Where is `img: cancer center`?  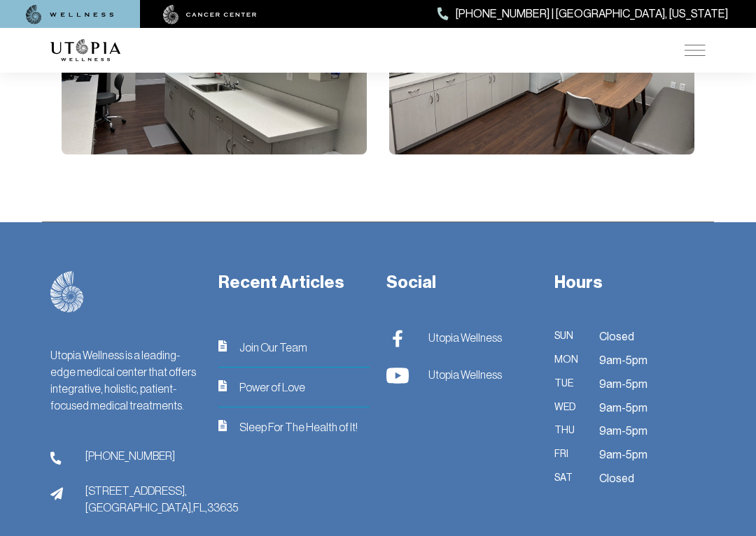
img: cancer center is located at coordinates (210, 15).